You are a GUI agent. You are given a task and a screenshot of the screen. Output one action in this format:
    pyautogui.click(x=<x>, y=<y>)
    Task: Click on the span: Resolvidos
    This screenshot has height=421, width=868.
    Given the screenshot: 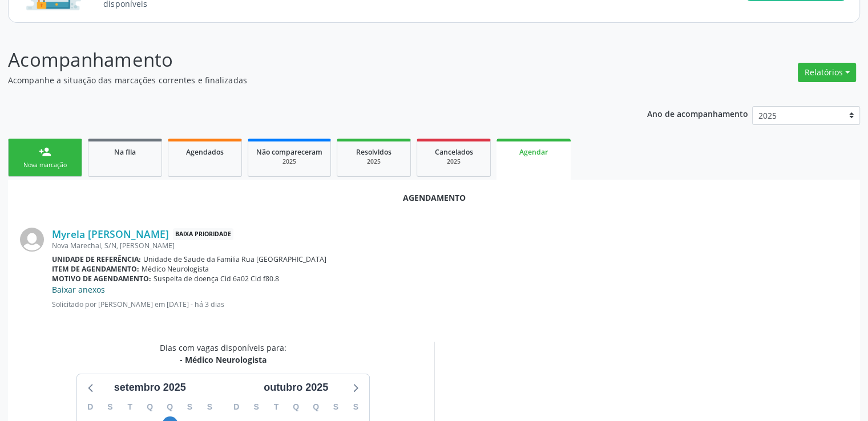 What is the action you would take?
    pyautogui.click(x=374, y=152)
    